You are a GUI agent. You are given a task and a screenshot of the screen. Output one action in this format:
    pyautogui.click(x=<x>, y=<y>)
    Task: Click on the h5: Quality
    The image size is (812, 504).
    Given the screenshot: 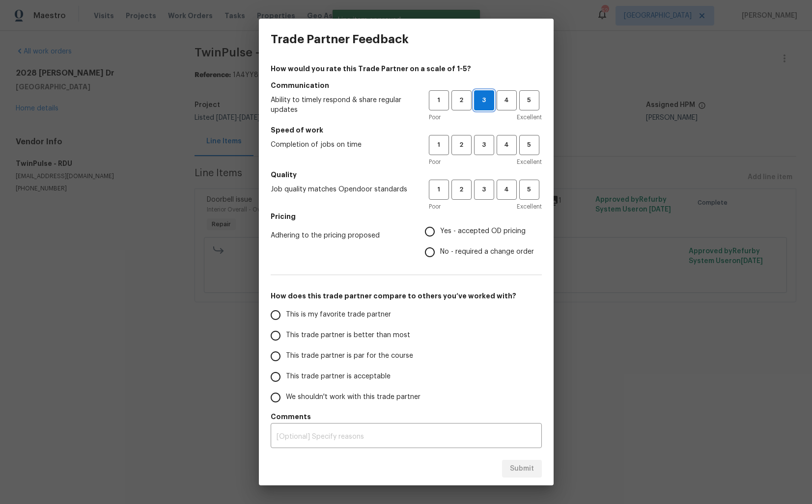 What is the action you would take?
    pyautogui.click(x=406, y=174)
    